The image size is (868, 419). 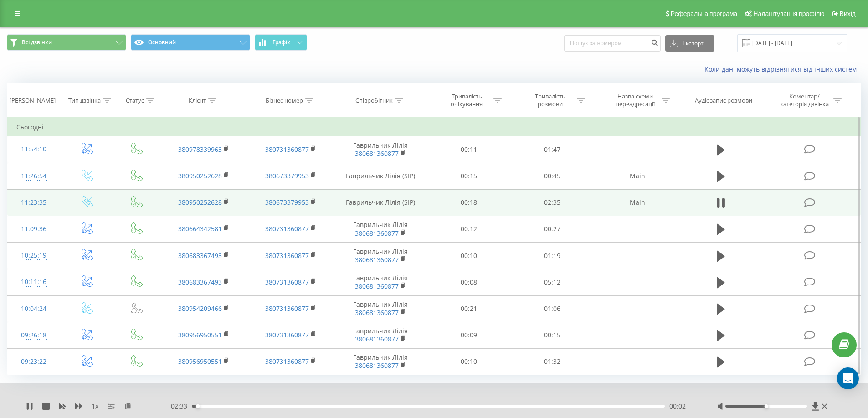 What do you see at coordinates (200, 149) in the screenshot?
I see `a: 380978339963` at bounding box center [200, 149].